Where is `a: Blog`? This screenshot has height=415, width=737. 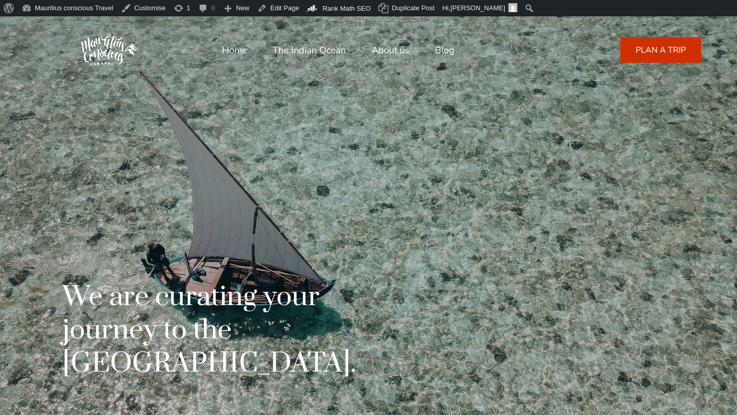
a: Blog is located at coordinates (445, 50).